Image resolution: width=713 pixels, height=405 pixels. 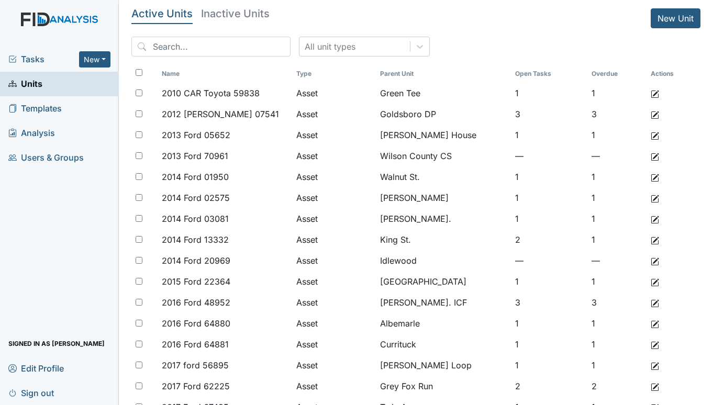 I want to click on td: Grey Fox Run, so click(x=444, y=386).